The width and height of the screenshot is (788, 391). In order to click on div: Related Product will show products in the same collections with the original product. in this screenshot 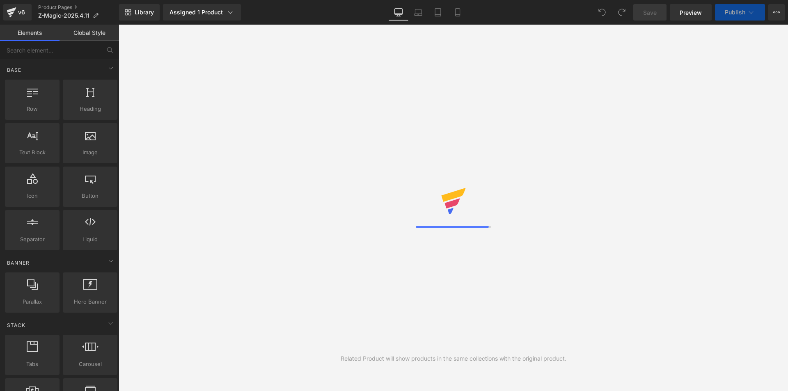, I will do `click(453, 359)`.